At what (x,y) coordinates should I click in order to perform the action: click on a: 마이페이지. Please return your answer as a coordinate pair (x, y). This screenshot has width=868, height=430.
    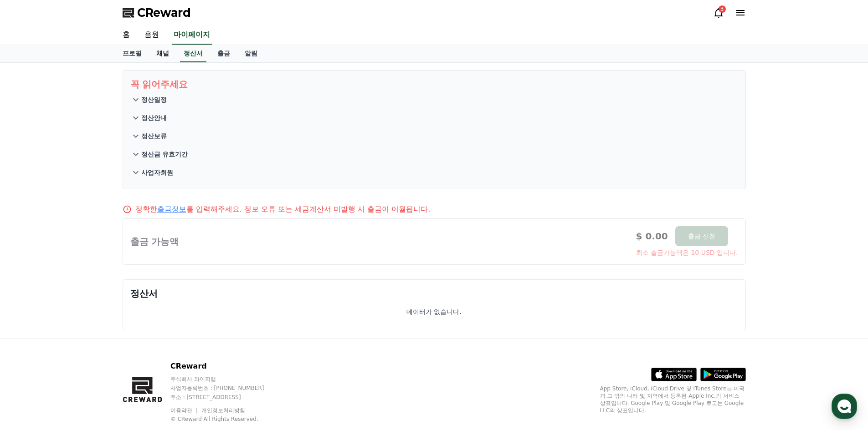
    Looking at the image, I should click on (191, 35).